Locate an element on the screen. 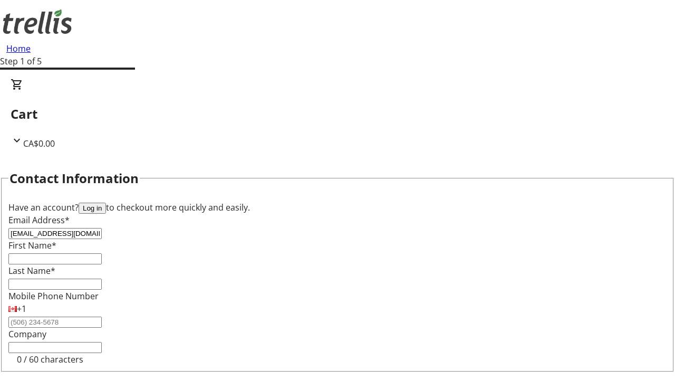  label: Mobile Phone Number is located at coordinates (53, 296).